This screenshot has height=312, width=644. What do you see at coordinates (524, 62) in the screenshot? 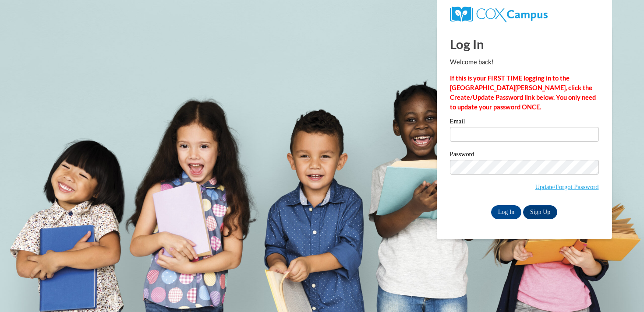
I see `p: Welcome back!` at bounding box center [524, 62].